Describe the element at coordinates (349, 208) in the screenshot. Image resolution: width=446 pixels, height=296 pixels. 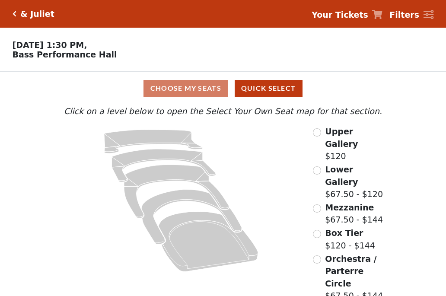
I see `span: Mezzanine` at that location.